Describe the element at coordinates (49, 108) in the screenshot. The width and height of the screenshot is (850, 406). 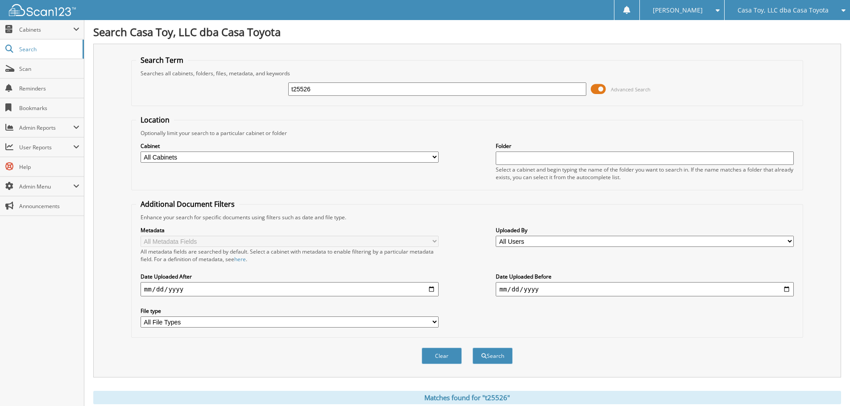
I see `span: Bookmarks` at that location.